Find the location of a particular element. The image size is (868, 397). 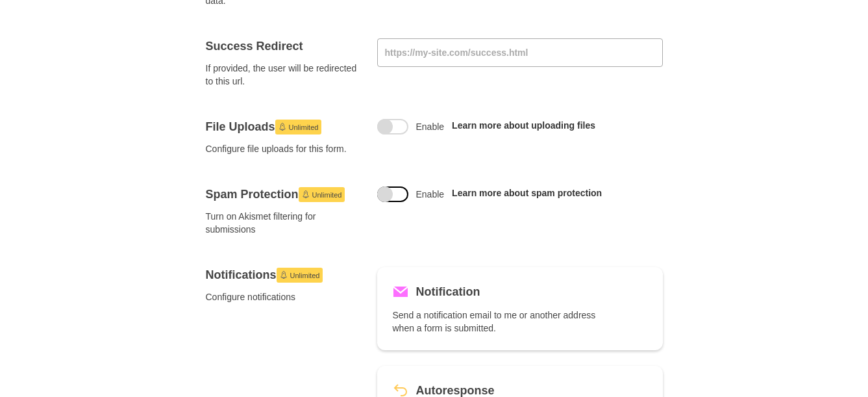

a: Learn more about uploading files is located at coordinates (523, 125).